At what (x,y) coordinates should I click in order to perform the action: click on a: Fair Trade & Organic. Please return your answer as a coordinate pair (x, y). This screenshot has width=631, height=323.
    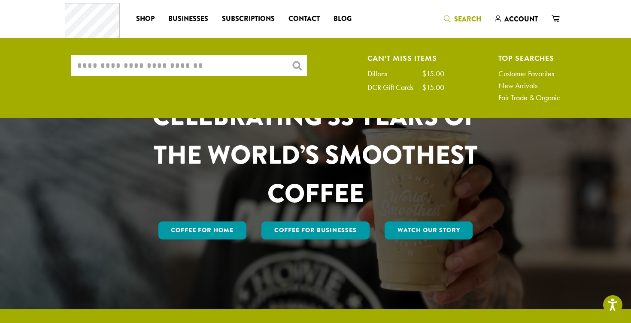
    Looking at the image, I should click on (529, 98).